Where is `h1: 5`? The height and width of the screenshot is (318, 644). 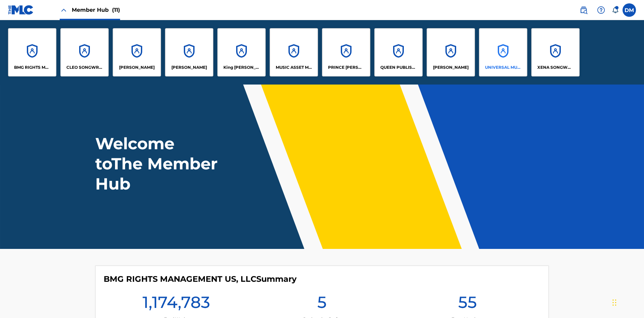 h1: 5 is located at coordinates (322, 304).